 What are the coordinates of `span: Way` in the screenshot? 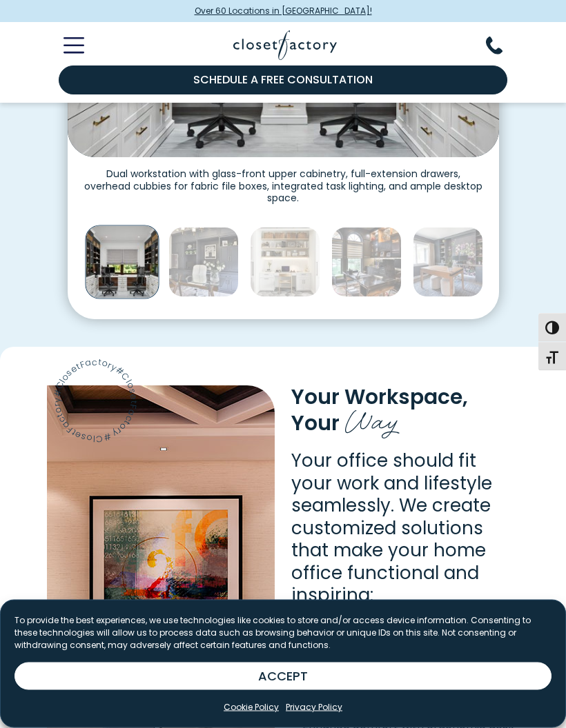 It's located at (373, 419).